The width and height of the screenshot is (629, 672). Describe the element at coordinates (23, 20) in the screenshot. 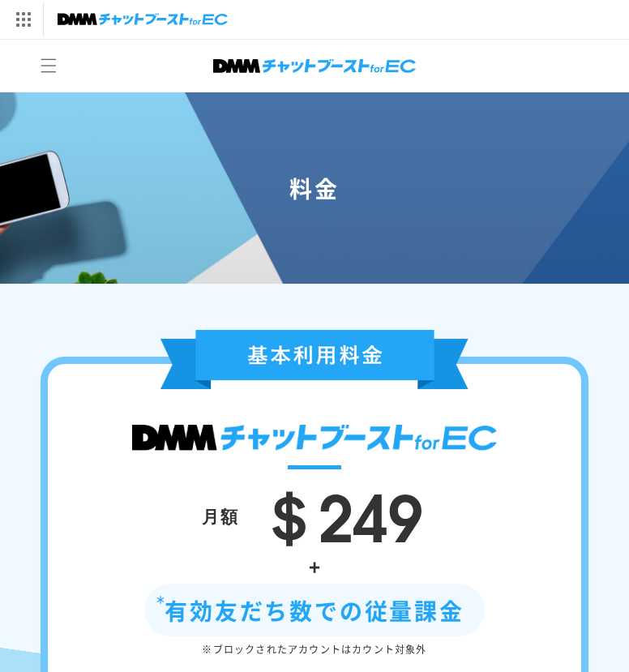

I see `img: サービス` at that location.